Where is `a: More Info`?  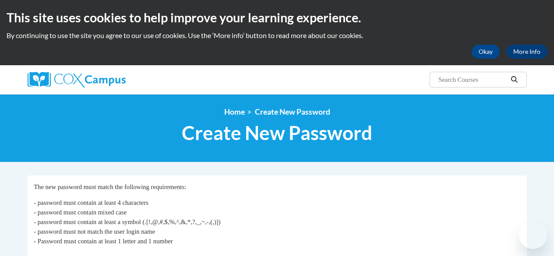 a: More Info is located at coordinates (526, 52).